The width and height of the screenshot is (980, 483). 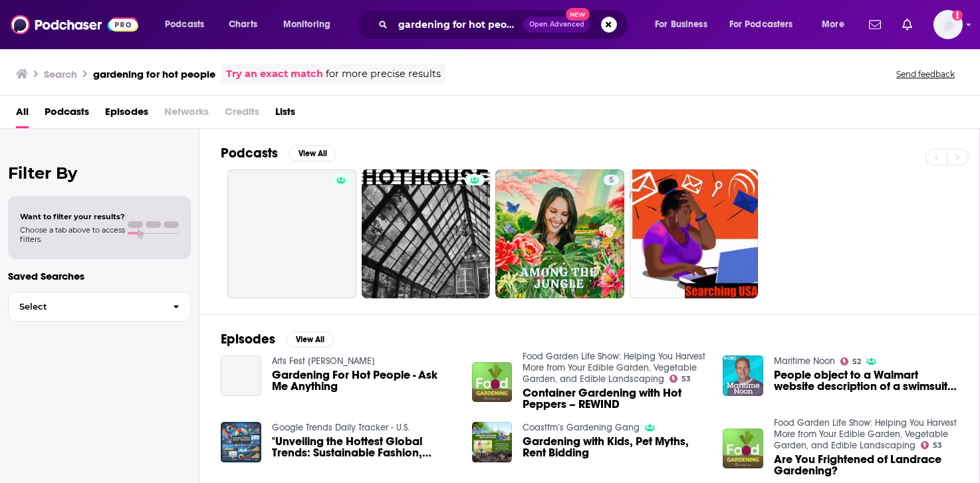 I want to click on span: Gardening with Kids, Pet Myths, Rent Bidding, so click(x=614, y=447).